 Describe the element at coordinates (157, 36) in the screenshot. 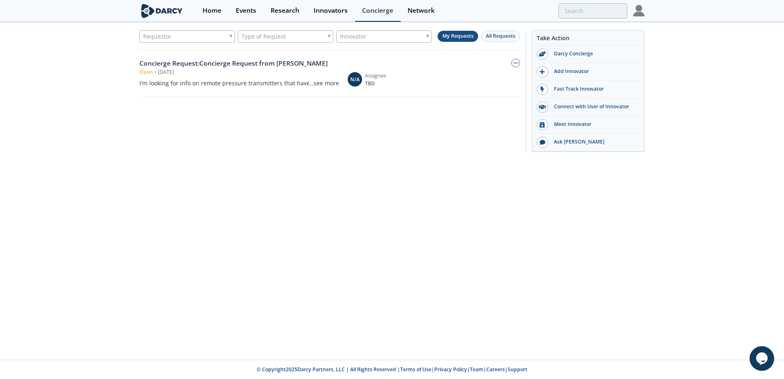

I see `span: Requestor` at that location.